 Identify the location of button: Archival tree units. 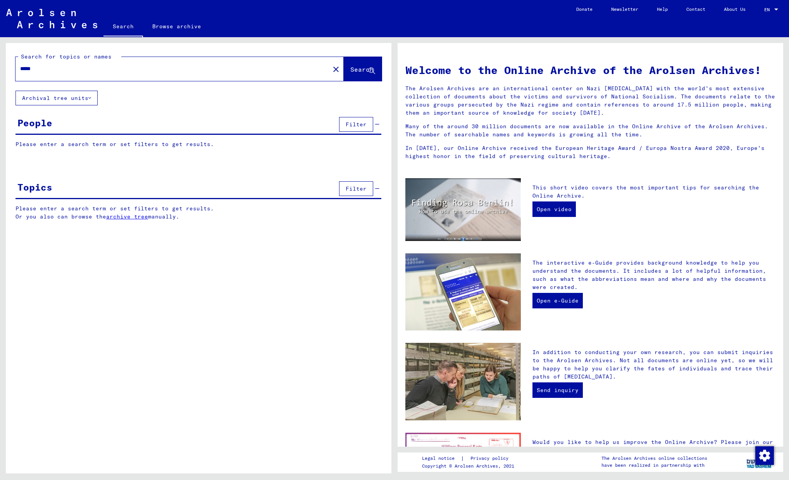
(57, 98).